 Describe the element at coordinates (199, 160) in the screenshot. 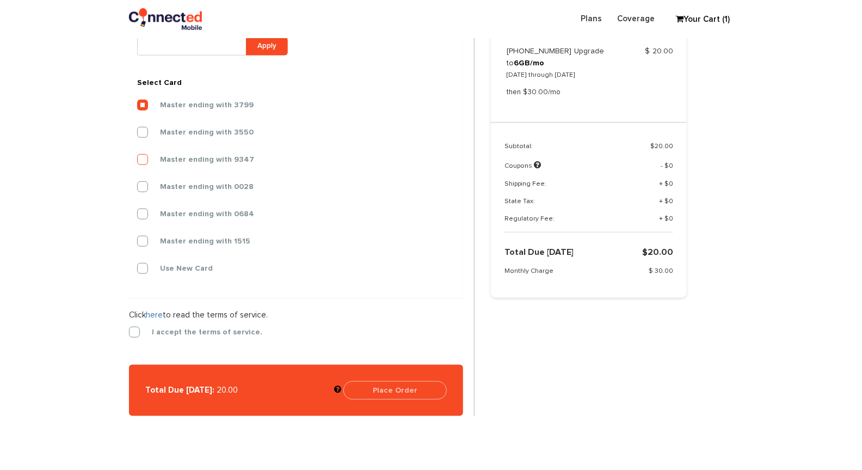

I see `label: Master ending with 9347` at that location.